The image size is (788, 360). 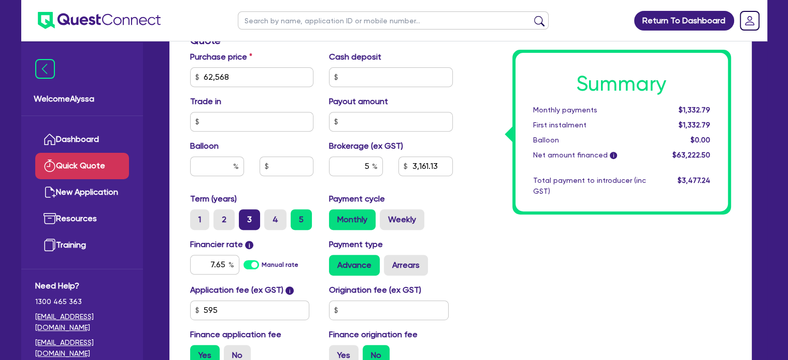 I want to click on label: Purchase price, so click(x=221, y=57).